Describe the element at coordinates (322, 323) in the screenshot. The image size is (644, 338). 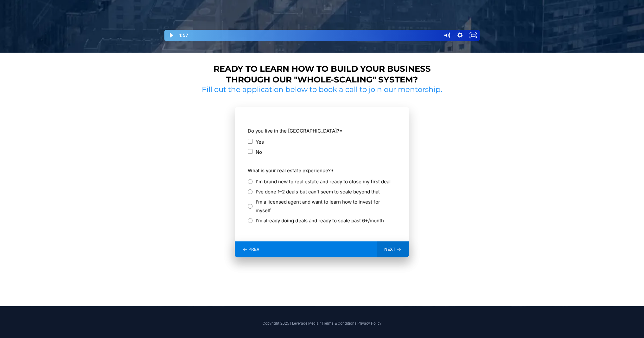
I see `p: Copyright 2025 | Leverage Media™ | |` at that location.